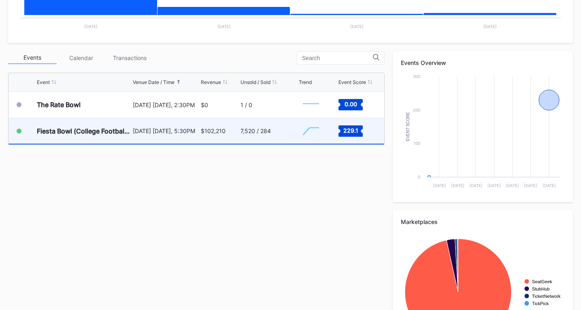 Image resolution: width=581 pixels, height=310 pixels. What do you see at coordinates (32, 58) in the screenshot?
I see `div: Events` at bounding box center [32, 58].